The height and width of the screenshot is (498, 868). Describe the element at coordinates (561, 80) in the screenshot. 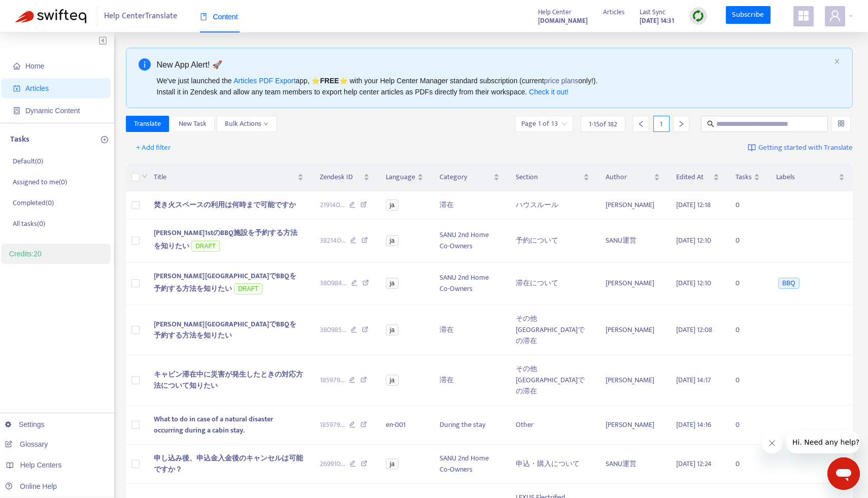

I see `a: price plans` at that location.